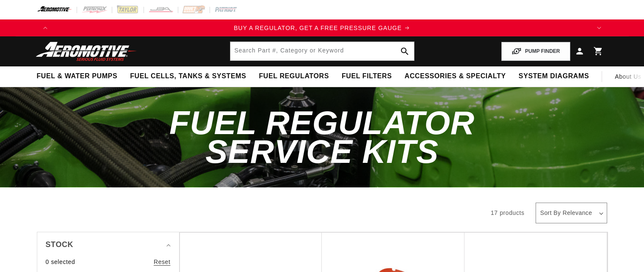  I want to click on div: 1 of 4, so click(322, 28).